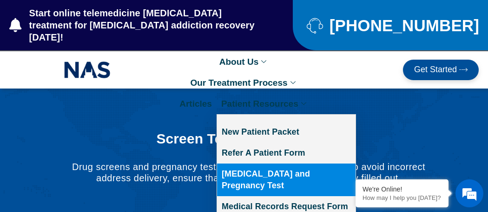  I want to click on a: Refer A Patient Form, so click(286, 152).